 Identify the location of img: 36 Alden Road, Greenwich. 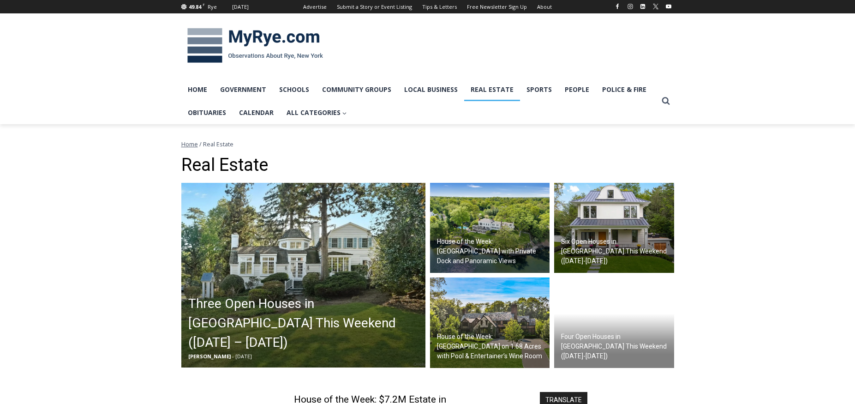
(490, 323).